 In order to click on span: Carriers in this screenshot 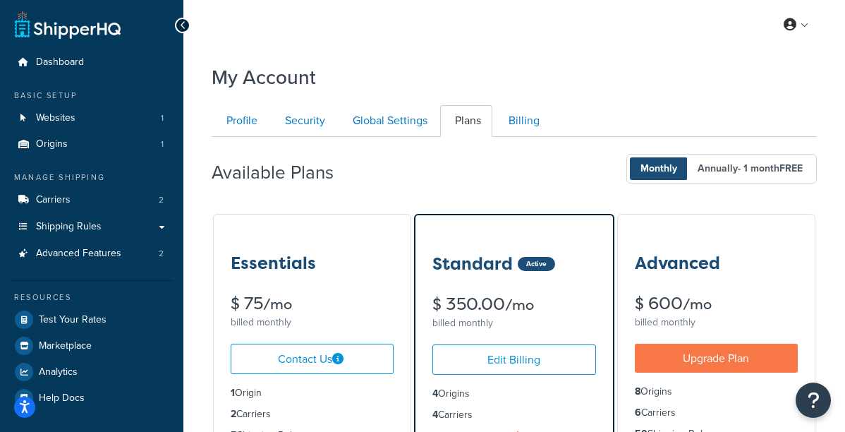, I will do `click(53, 200)`.